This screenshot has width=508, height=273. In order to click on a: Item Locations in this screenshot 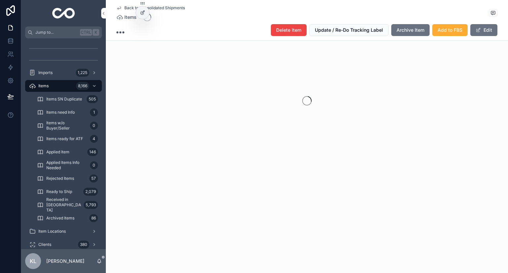, I will do `click(64, 232)`.